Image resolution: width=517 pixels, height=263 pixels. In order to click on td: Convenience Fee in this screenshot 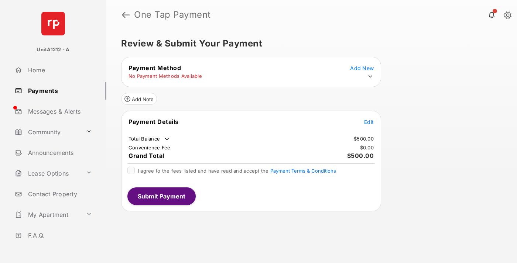, I will do `click(150, 148)`.